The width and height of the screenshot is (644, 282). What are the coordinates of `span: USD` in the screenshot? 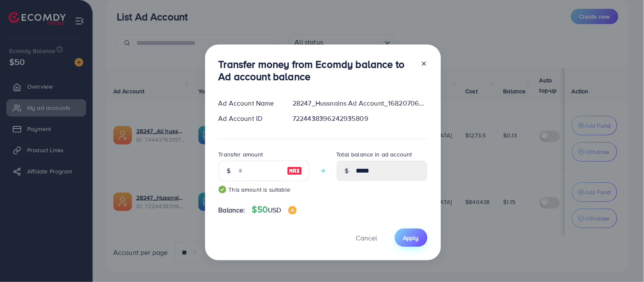 It's located at (274, 210).